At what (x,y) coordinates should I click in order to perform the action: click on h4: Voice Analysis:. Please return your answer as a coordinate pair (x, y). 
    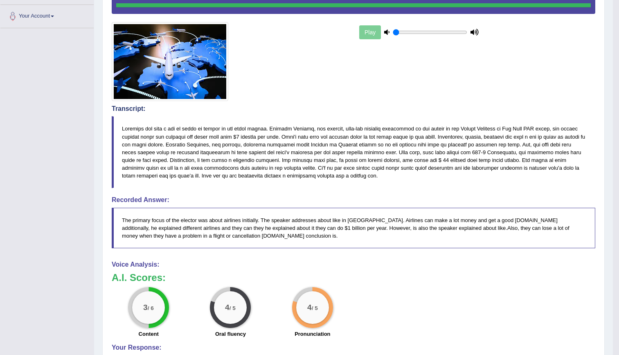
    Looking at the image, I should click on (354, 265).